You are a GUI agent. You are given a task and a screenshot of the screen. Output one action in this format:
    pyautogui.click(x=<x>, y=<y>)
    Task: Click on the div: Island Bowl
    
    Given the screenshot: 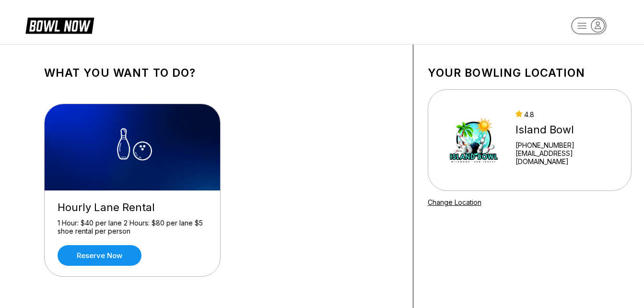 What is the action you would take?
    pyautogui.click(x=567, y=129)
    